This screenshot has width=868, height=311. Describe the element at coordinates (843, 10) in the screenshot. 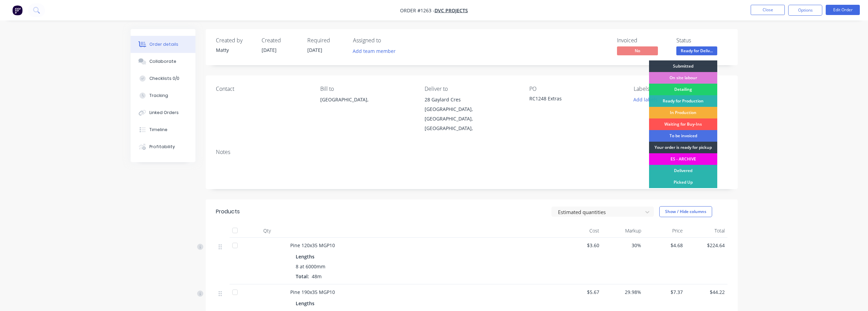

I see `button: Edit Order` at that location.